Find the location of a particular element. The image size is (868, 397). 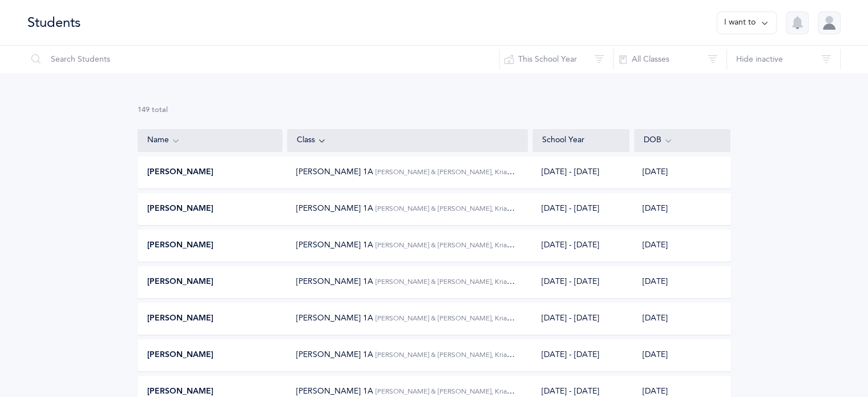

div: 149 is located at coordinates (435, 110).